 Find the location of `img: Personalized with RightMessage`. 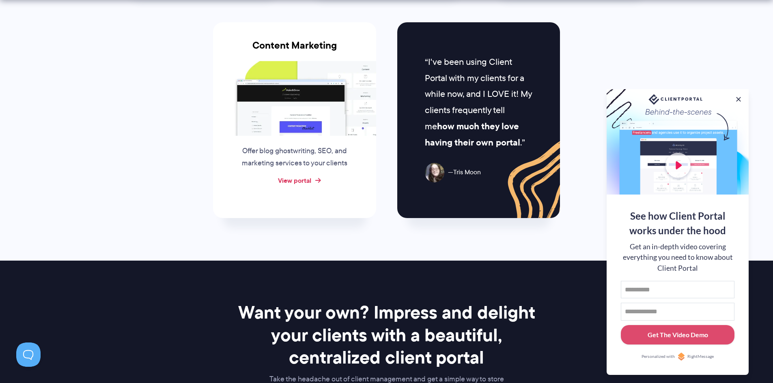

img: Personalized with RightMessage is located at coordinates (681, 357).